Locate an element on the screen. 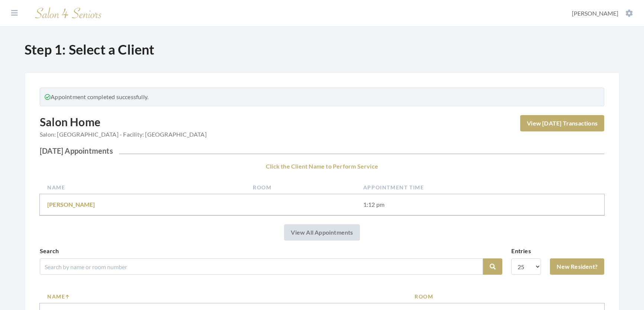  th: Appointment Time is located at coordinates (480, 187).